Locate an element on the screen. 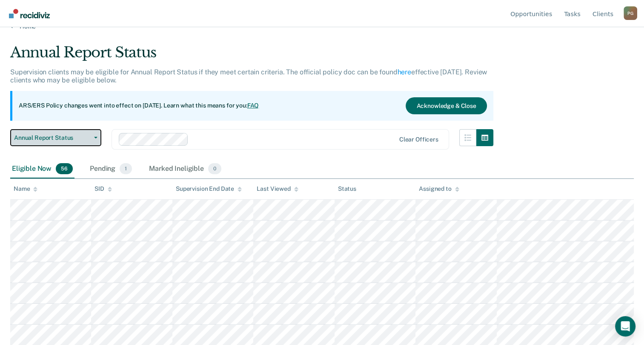 This screenshot has height=345, width=644. div: P G is located at coordinates (630, 13).